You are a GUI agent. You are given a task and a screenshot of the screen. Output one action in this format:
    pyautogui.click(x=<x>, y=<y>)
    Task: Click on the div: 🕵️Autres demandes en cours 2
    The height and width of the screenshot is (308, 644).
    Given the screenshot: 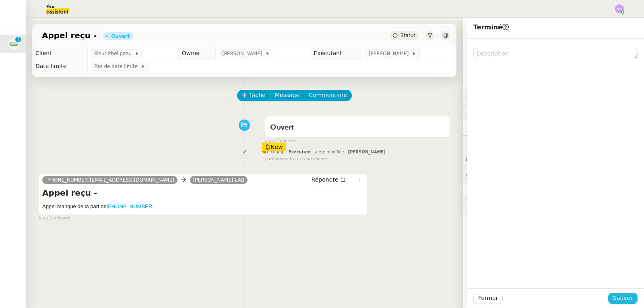 What is the action you would take?
    pyautogui.click(x=553, y=176)
    